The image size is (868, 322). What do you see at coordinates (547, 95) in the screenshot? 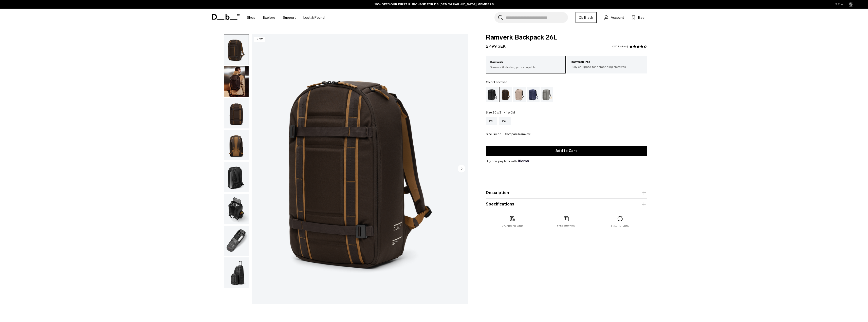
I see `a: Sand Grey` at bounding box center [547, 95].